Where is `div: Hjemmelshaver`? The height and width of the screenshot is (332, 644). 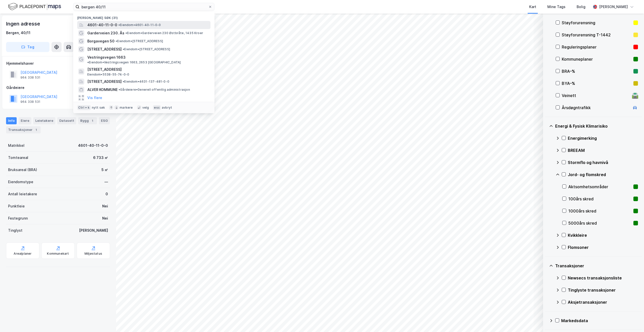 div: Hjemmelshaver is located at coordinates (58, 63).